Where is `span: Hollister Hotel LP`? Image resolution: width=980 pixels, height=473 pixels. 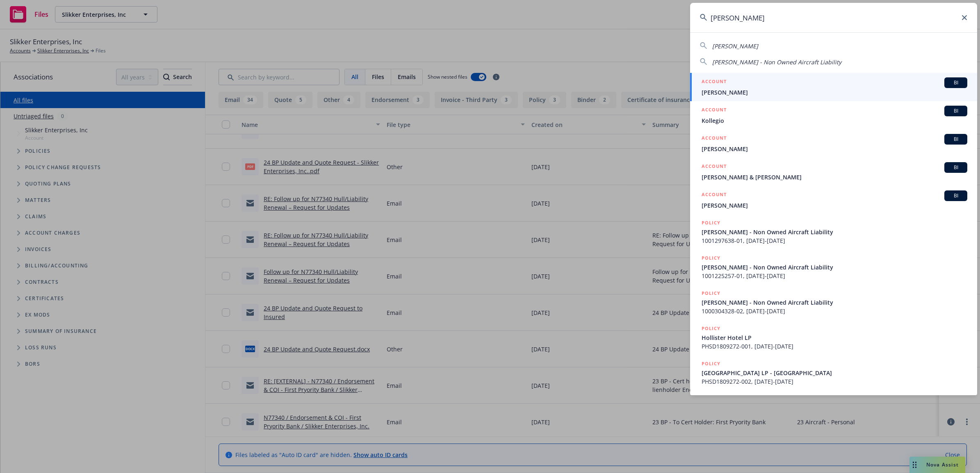
span: Hollister Hotel LP is located at coordinates (835, 337).